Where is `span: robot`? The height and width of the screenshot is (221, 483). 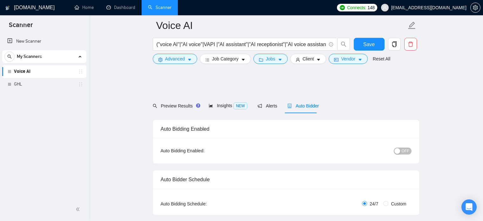
span: robot is located at coordinates (290, 106).